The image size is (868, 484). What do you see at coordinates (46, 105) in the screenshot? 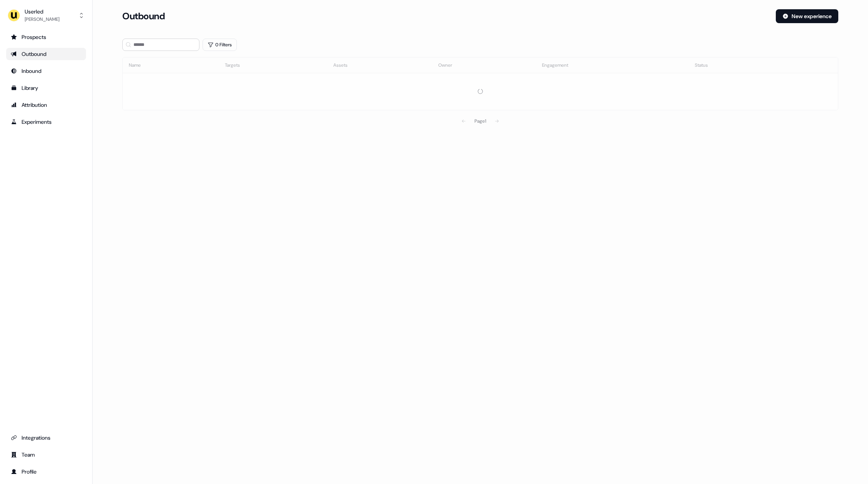
I see `div: Attribution` at bounding box center [46, 105].